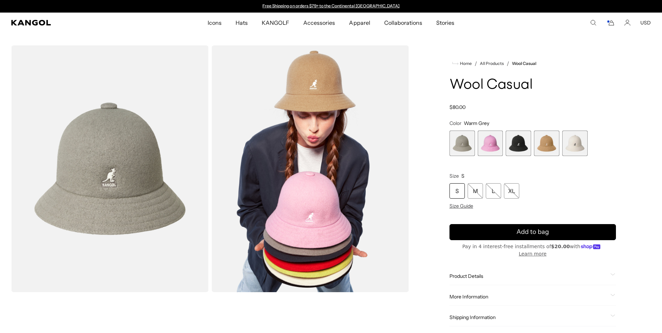 This screenshot has height=333, width=662. I want to click on a: Collaborations, so click(403, 23).